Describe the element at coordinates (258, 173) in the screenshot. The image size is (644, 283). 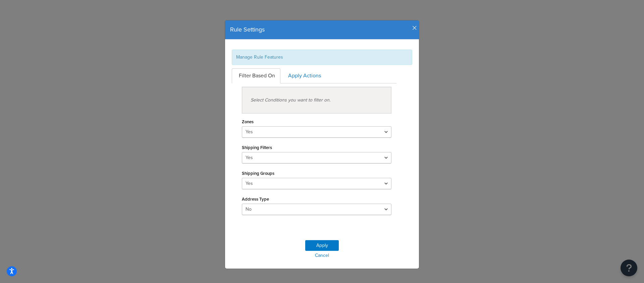
I see `label: Shipping Groups` at that location.